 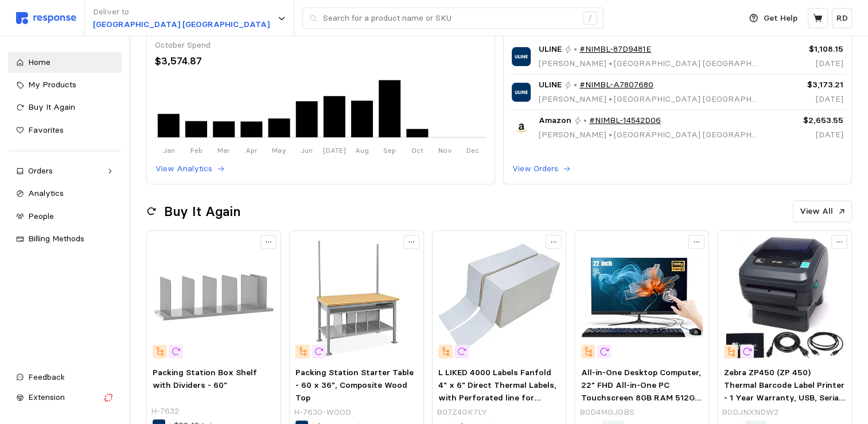 What do you see at coordinates (320, 61) in the screenshot?
I see `div: $3,574.87` at bounding box center [320, 61].